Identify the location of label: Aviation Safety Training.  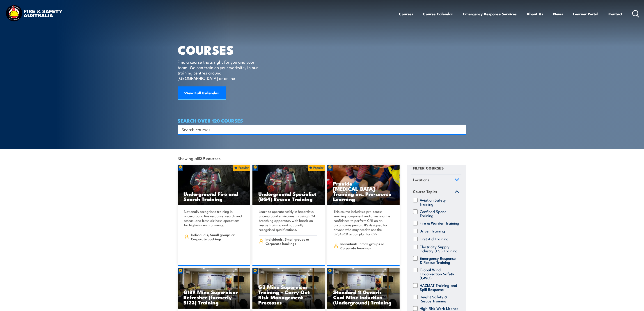
(439, 202).